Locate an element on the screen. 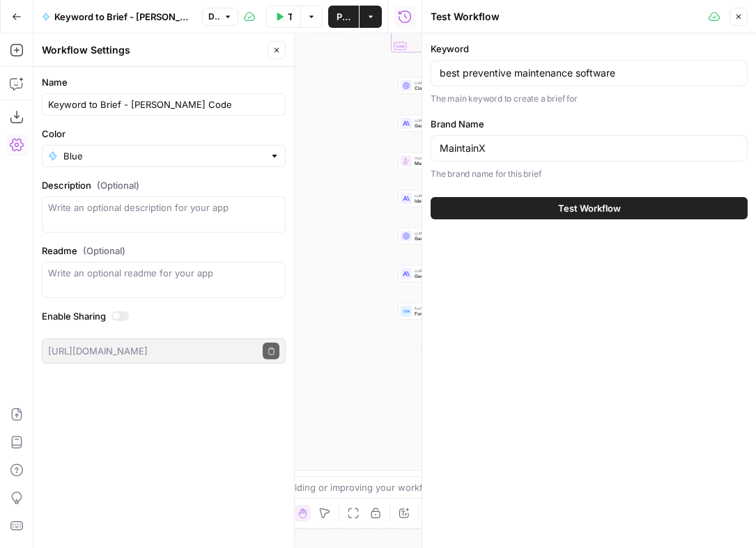 The width and height of the screenshot is (756, 548). button: Publish is located at coordinates (344, 17).